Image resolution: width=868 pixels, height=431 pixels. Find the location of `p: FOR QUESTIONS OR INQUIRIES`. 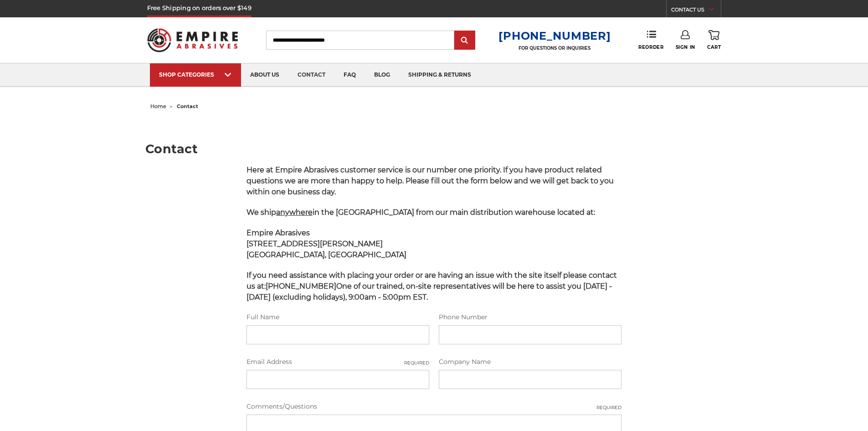

p: FOR QUESTIONS OR INQUIRIES is located at coordinates (555, 48).